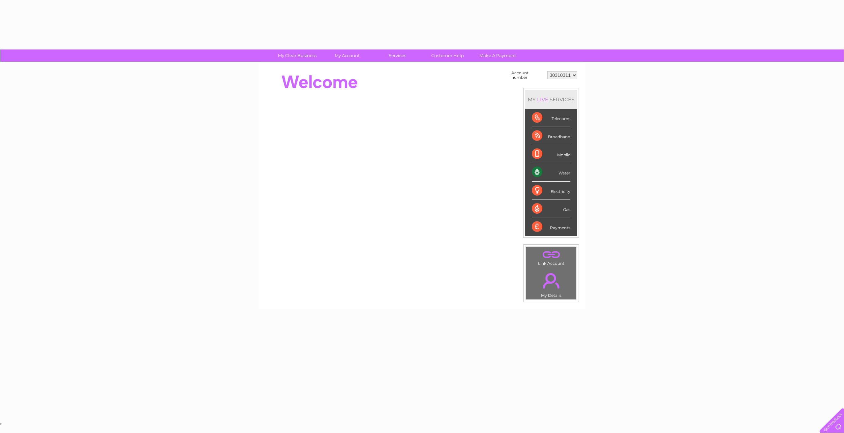 Image resolution: width=844 pixels, height=433 pixels. Describe the element at coordinates (551, 283) in the screenshot. I see `td: My Details` at that location.